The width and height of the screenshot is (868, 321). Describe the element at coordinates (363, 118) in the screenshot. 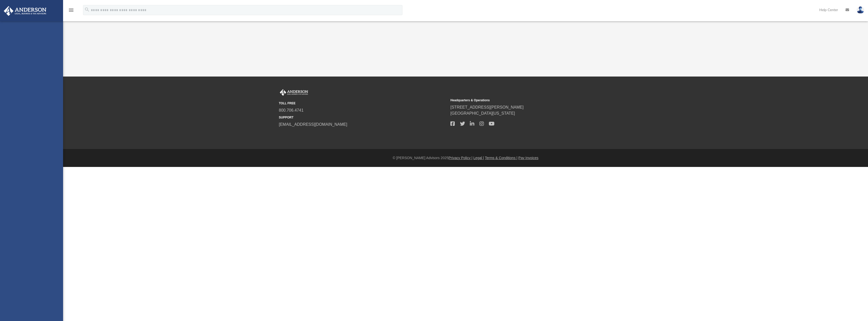

I see `small: SUPPORT` at that location.